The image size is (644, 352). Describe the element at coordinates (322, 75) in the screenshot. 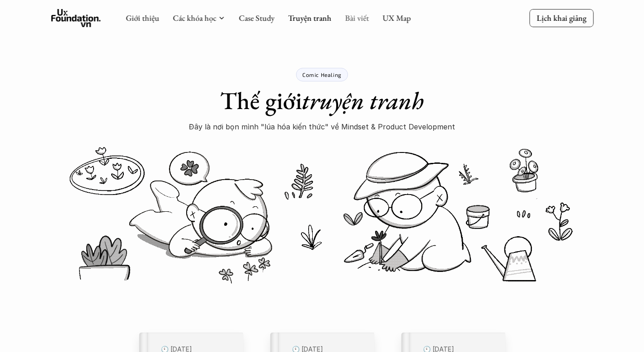

I see `p: Comic Healing` at that location.